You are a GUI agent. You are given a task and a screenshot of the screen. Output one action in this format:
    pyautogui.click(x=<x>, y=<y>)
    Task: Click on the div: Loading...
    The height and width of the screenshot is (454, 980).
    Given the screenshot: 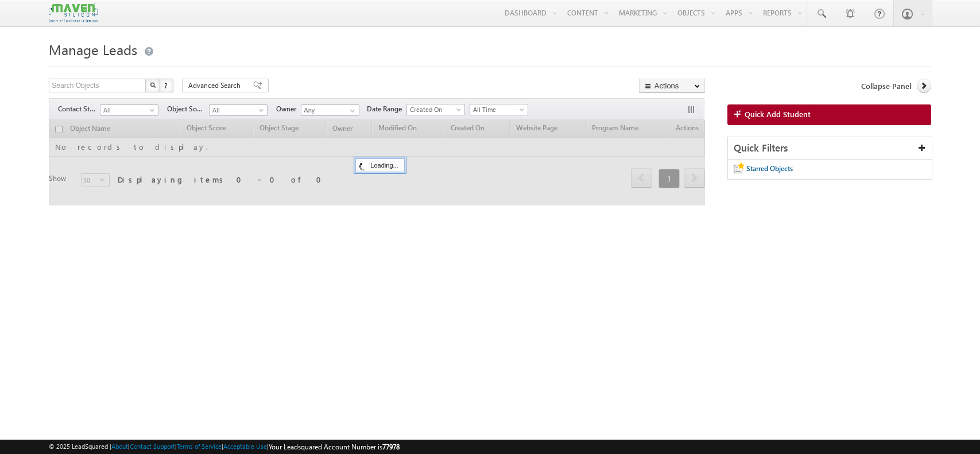 What is the action you would take?
    pyautogui.click(x=380, y=165)
    